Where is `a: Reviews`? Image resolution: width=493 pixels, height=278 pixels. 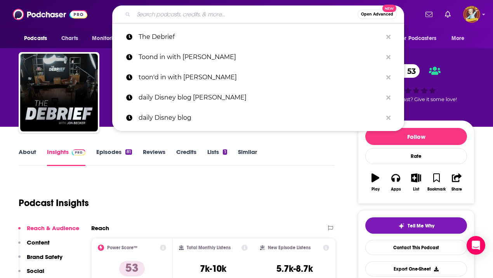
a: Reviews is located at coordinates (154, 157).